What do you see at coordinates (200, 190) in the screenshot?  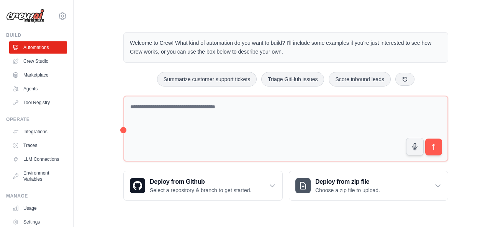 I see `p: Select a repository & branch to get started.` at bounding box center [200, 190].